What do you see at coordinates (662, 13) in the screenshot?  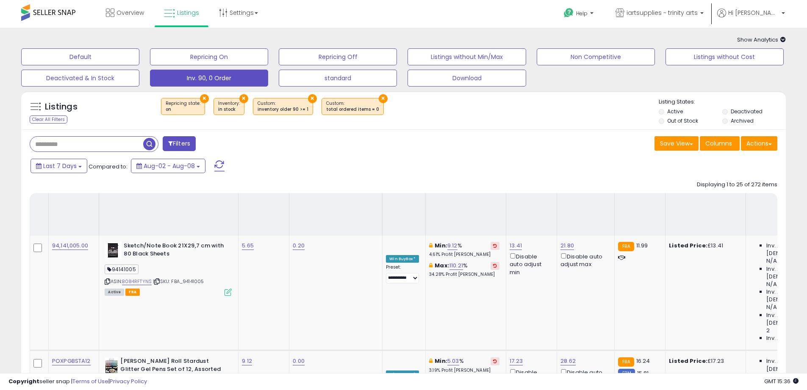 I see `span: iartsupplies ~ trinity arts` at bounding box center [662, 13].